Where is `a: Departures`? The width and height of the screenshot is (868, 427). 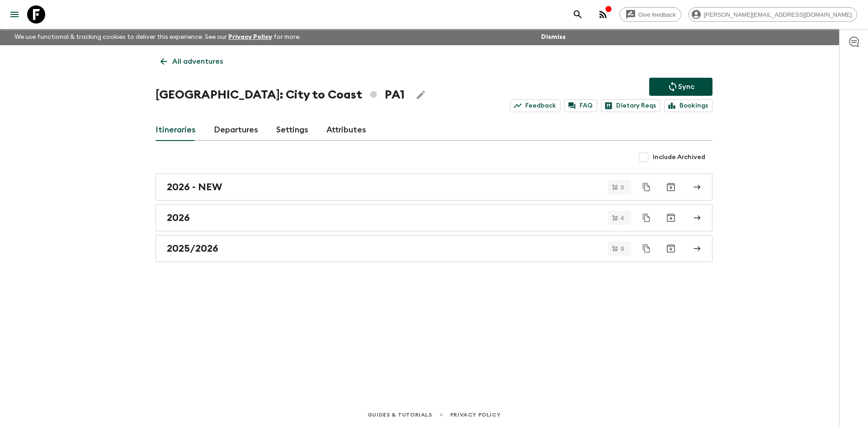
a: Departures is located at coordinates (236, 130).